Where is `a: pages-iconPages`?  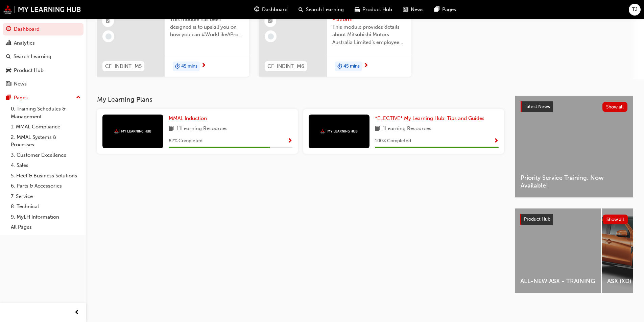 a: pages-iconPages is located at coordinates (445, 10).